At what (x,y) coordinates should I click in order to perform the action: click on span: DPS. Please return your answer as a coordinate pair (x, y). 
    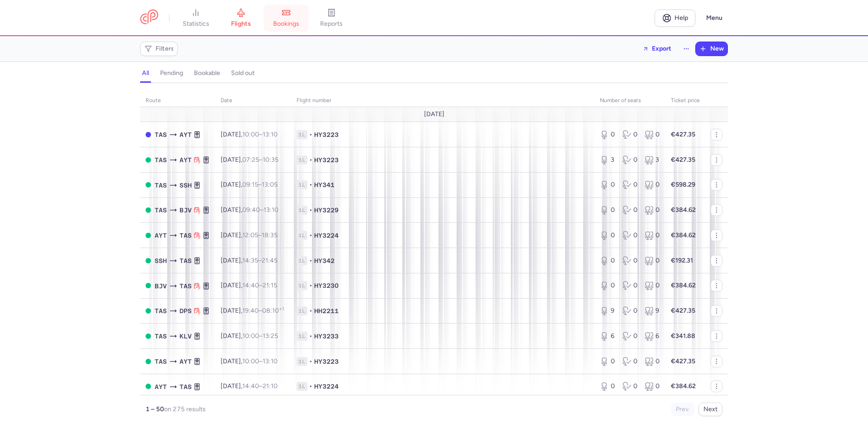
    Looking at the image, I should click on (185, 311).